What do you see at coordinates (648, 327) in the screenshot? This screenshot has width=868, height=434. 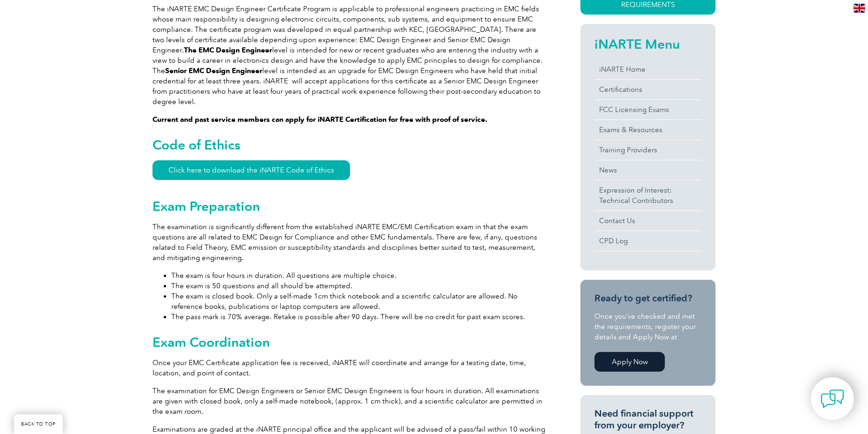 I see `p: Once you’ve checked and met the requirements, register your details and Apply Now at` at bounding box center [648, 327].